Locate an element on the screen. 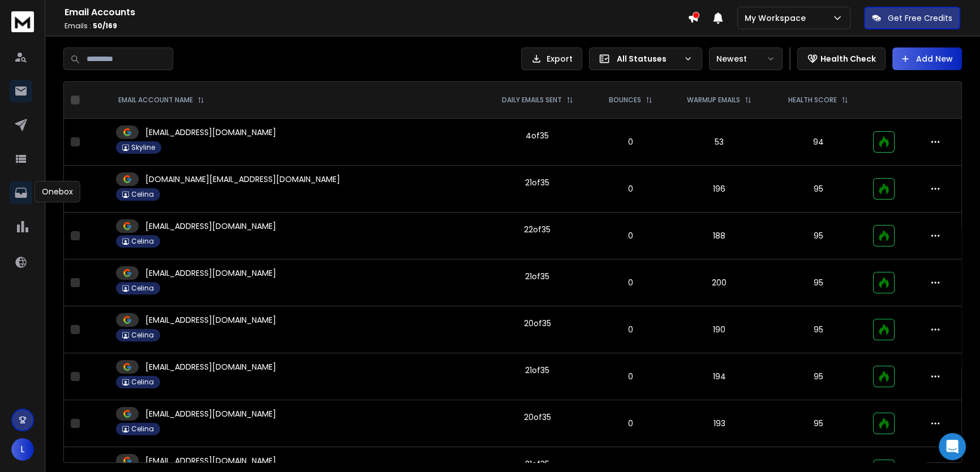  td: 53 is located at coordinates (719, 142).